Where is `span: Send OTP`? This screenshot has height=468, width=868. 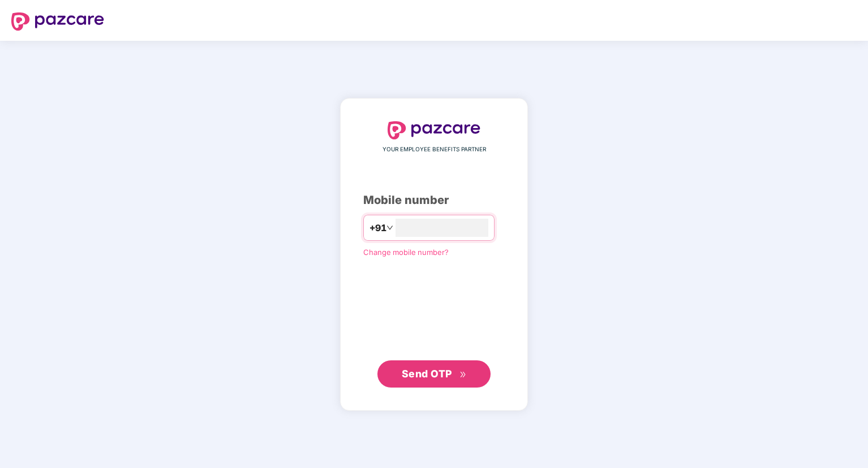 span: Send OTP is located at coordinates (427, 373).